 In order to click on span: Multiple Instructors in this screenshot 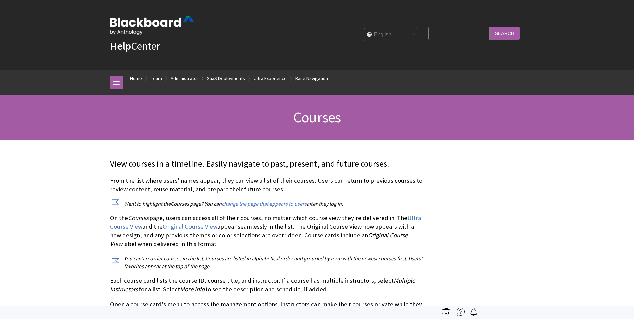, I will do `click(262, 285)`.